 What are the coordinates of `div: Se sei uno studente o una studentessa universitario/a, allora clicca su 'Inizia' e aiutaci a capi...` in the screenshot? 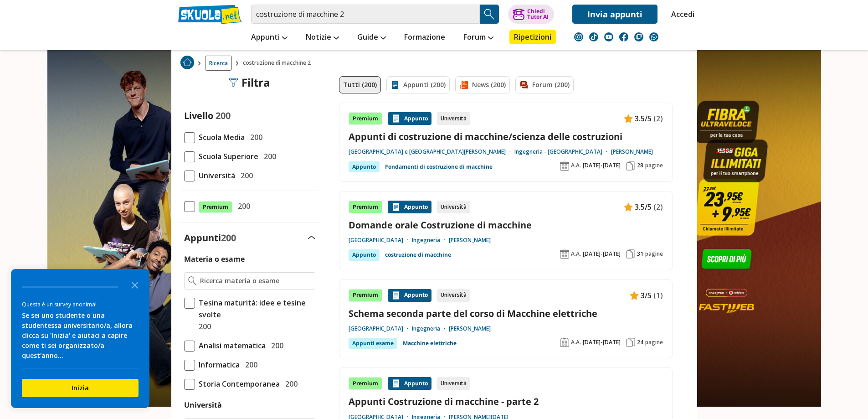 It's located at (81, 335).